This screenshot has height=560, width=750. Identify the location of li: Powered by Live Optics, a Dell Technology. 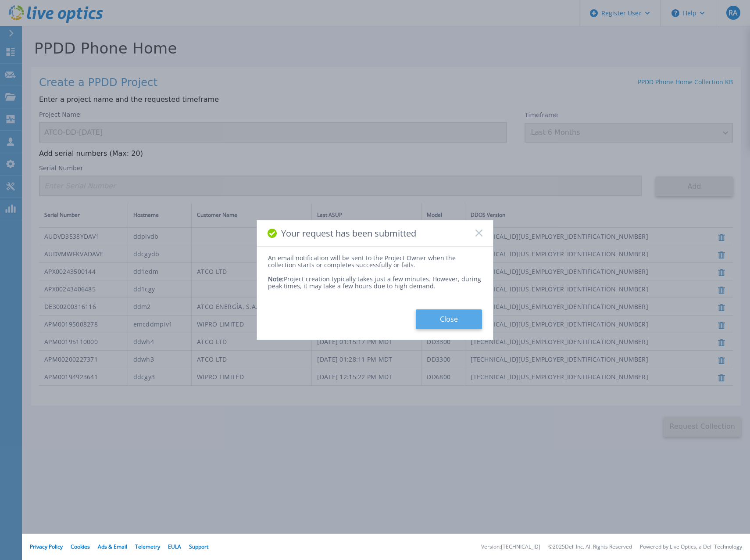
(691, 546).